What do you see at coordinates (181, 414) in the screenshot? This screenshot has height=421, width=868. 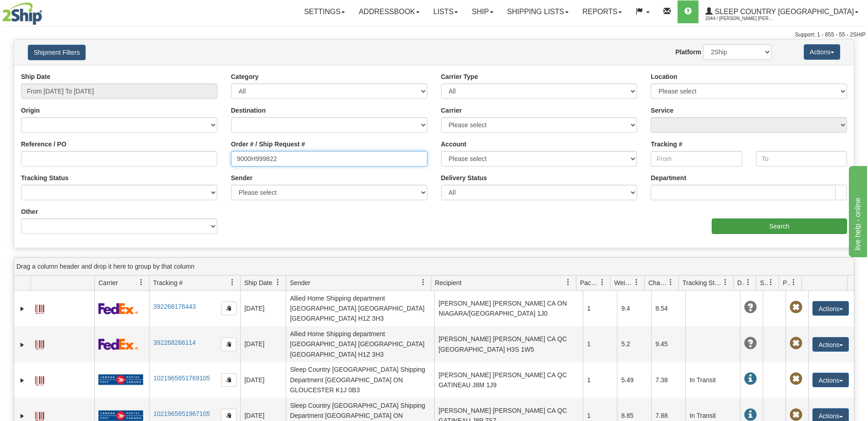 I see `a: 1021965651967105` at bounding box center [181, 414].